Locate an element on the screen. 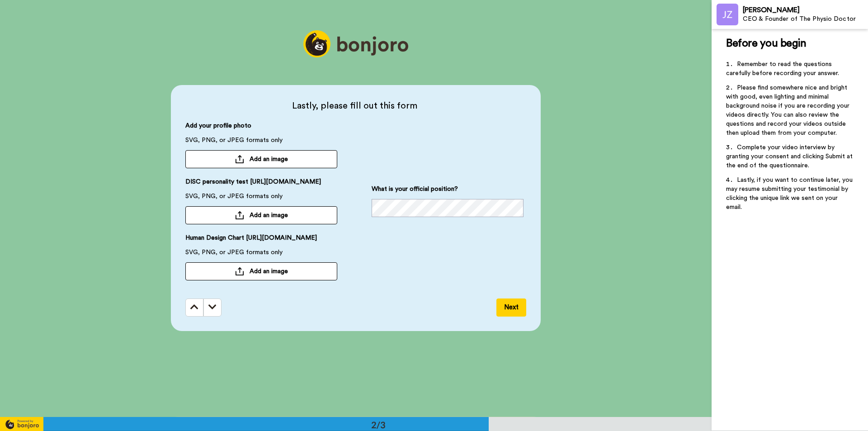 The height and width of the screenshot is (431, 868). span: Remember to read the questions carefully before recording your answer. is located at coordinates (783, 69).